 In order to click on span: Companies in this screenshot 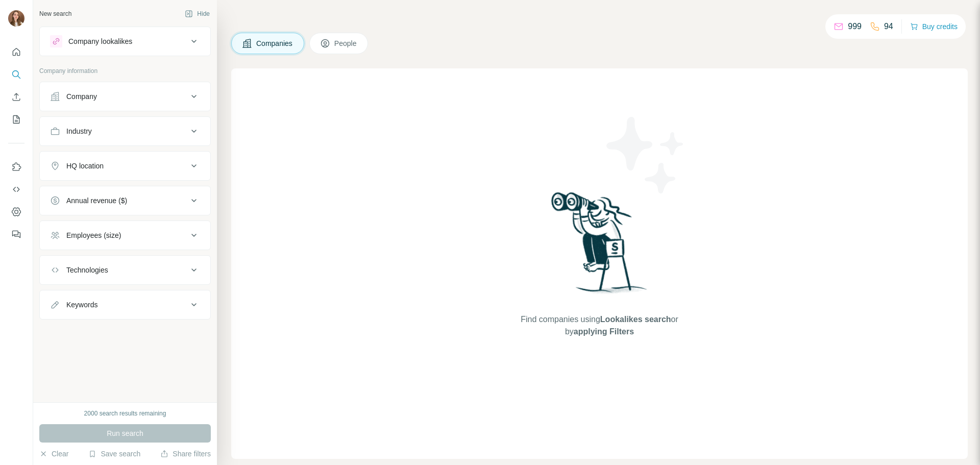, I will do `click(275, 43)`.